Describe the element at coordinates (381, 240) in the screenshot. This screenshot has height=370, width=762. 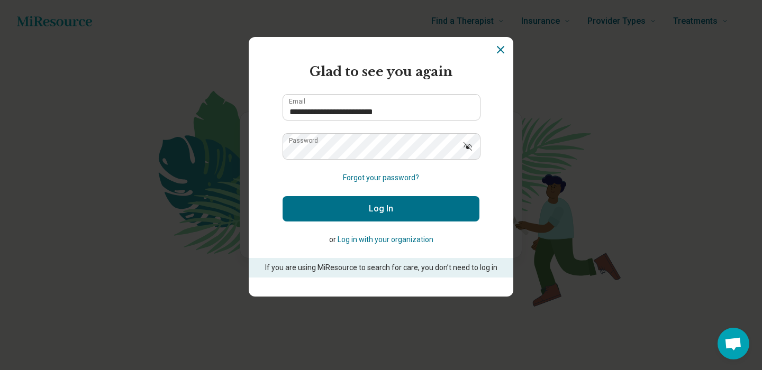
I see `p: or` at that location.